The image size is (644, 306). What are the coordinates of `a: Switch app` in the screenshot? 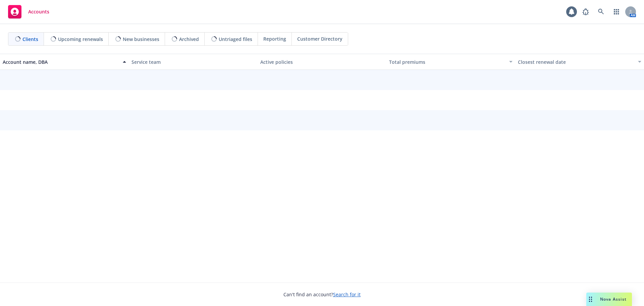 It's located at (617, 12).